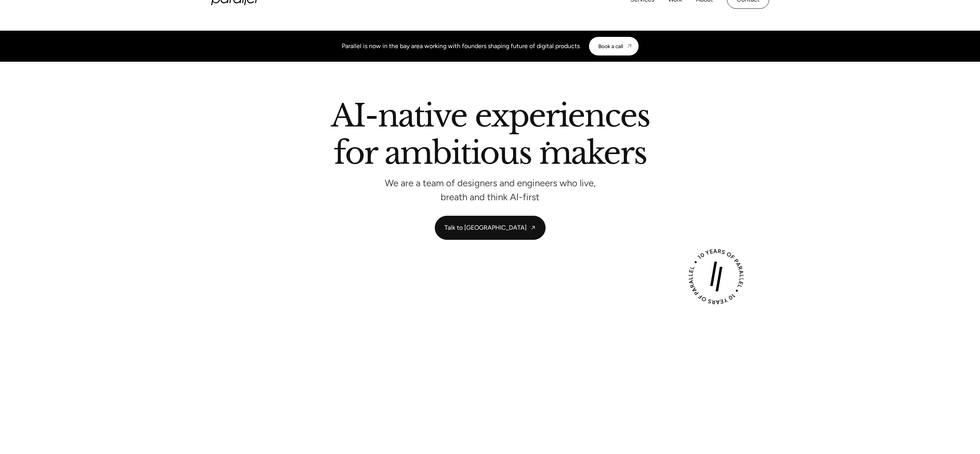  Describe the element at coordinates (630, 46) in the screenshot. I see `img: CTA arrow image` at that location.